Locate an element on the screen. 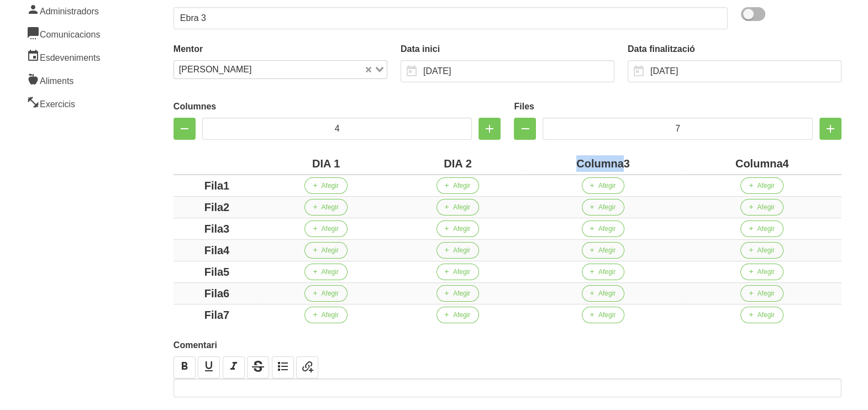 Image resolution: width=868 pixels, height=410 pixels. div: Fila2 is located at coordinates (216, 207).